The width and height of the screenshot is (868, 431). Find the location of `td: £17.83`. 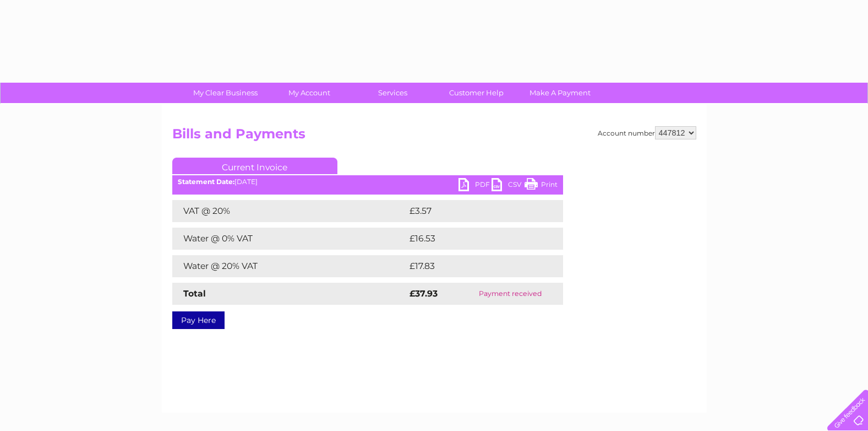

td: £17.83 is located at coordinates (473, 266).